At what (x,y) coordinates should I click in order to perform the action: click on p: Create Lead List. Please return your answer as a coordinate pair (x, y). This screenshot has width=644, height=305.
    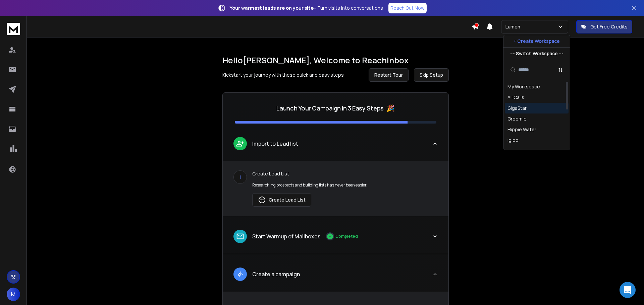
    Looking at the image, I should click on (345, 174).